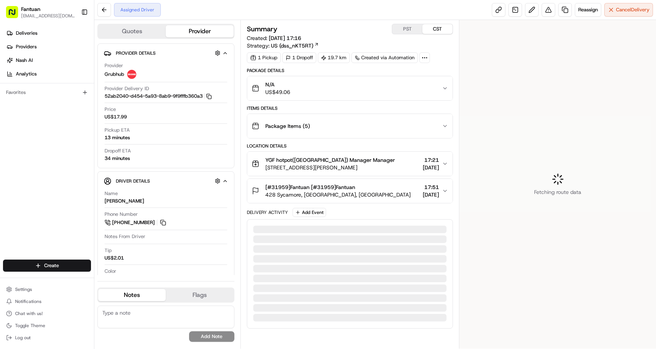 Image resolution: width=656 pixels, height=349 pixels. I want to click on span: Package Items ( 5 ), so click(288, 126).